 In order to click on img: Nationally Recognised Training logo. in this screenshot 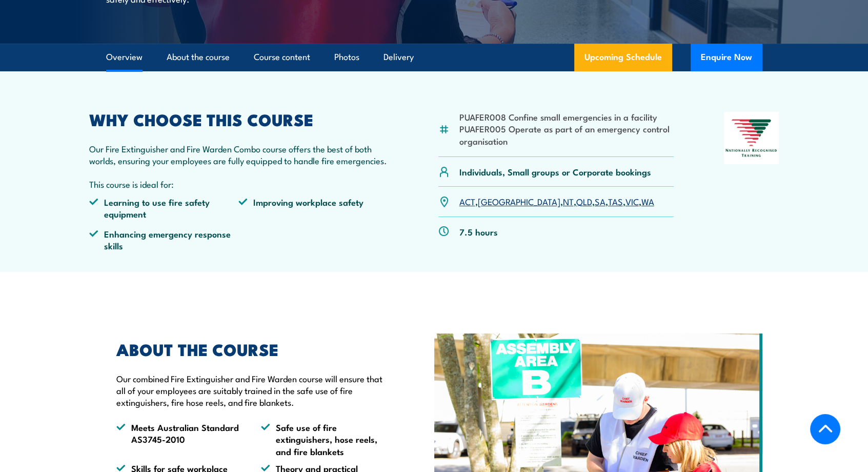, I will do `click(752, 138)`.